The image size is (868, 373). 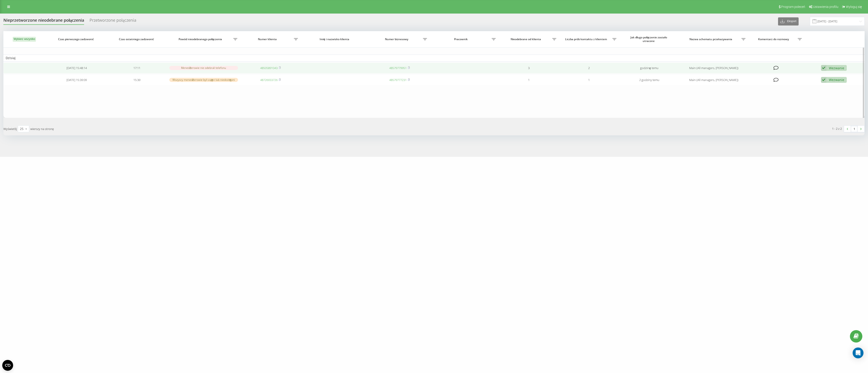 What do you see at coordinates (649, 39) in the screenshot?
I see `span: Jak długo połączenie zostało utracone` at bounding box center [649, 39].